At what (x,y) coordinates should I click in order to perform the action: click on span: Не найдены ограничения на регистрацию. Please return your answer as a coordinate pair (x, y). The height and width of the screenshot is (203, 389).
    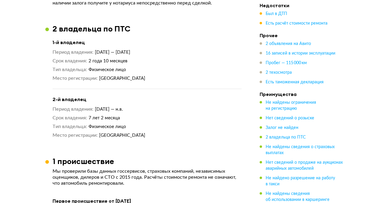
    Looking at the image, I should click on (291, 106).